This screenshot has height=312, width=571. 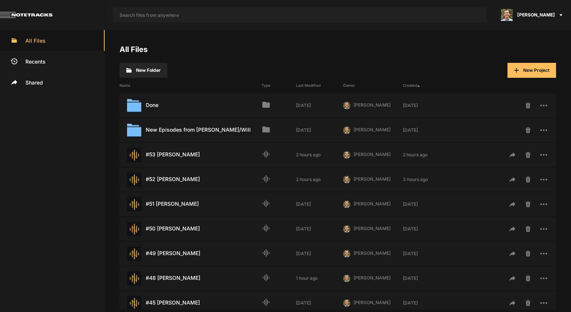 What do you see at coordinates (279, 85) in the screenshot?
I see `div: Type` at bounding box center [279, 85].